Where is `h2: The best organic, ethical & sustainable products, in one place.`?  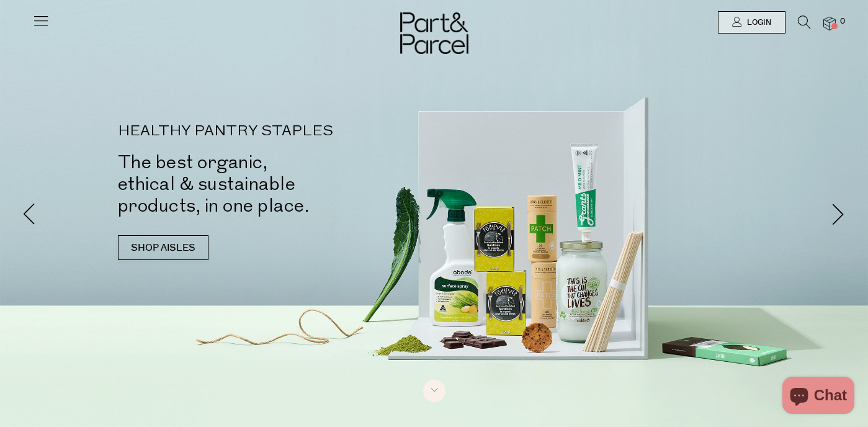 h2: The best organic, ethical & sustainable products, in one place. is located at coordinates (286, 184).